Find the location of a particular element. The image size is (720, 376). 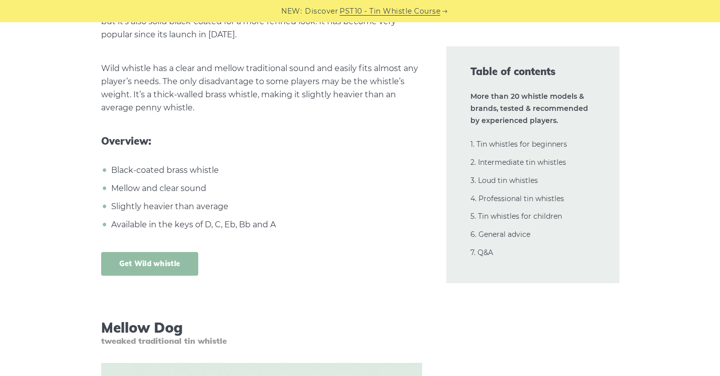

span: Overview: is located at coordinates (262, 141).